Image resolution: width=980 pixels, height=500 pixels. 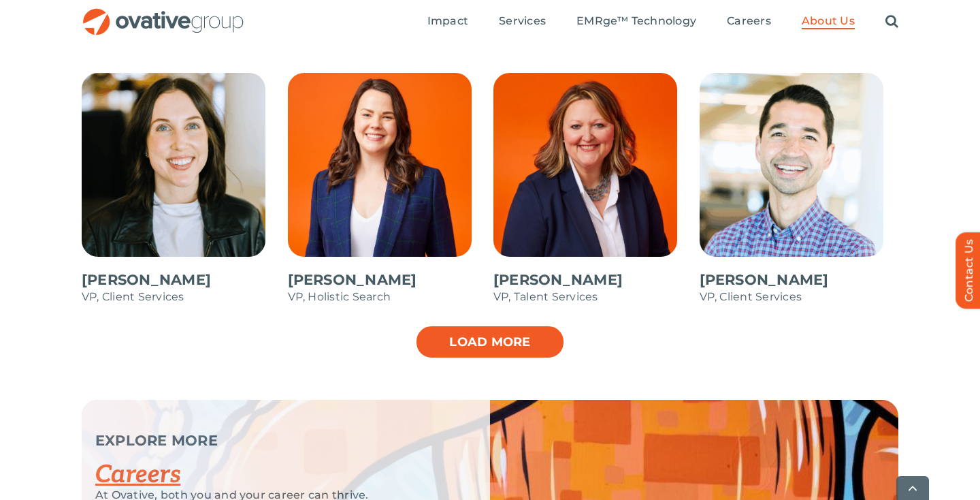 What do you see at coordinates (522, 21) in the screenshot?
I see `a: Services` at bounding box center [522, 21].